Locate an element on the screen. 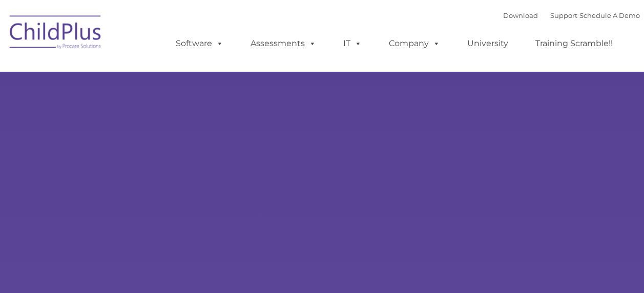 Image resolution: width=644 pixels, height=293 pixels. a: Company is located at coordinates (415, 43).